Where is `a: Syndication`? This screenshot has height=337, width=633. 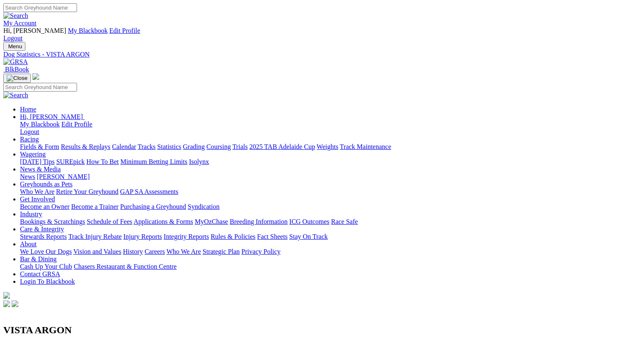 a: Syndication is located at coordinates (204, 206).